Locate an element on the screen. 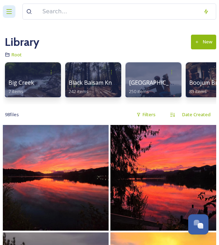 This screenshot has height=245, width=219. input: Search... is located at coordinates (119, 12).